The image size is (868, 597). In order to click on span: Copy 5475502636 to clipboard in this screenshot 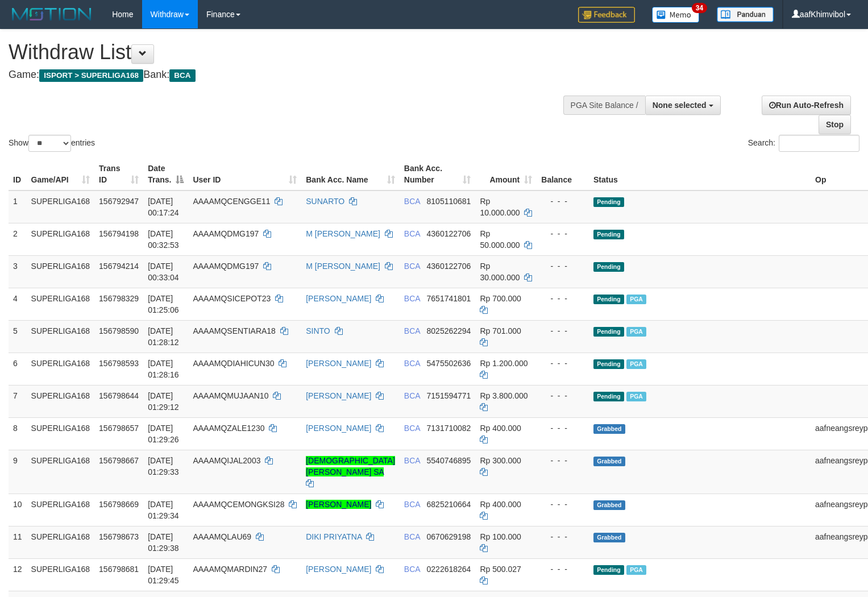, I will do `click(449, 363)`.